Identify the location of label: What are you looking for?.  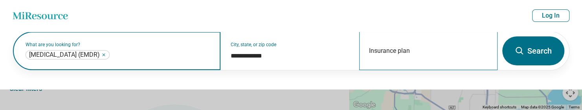
(118, 45).